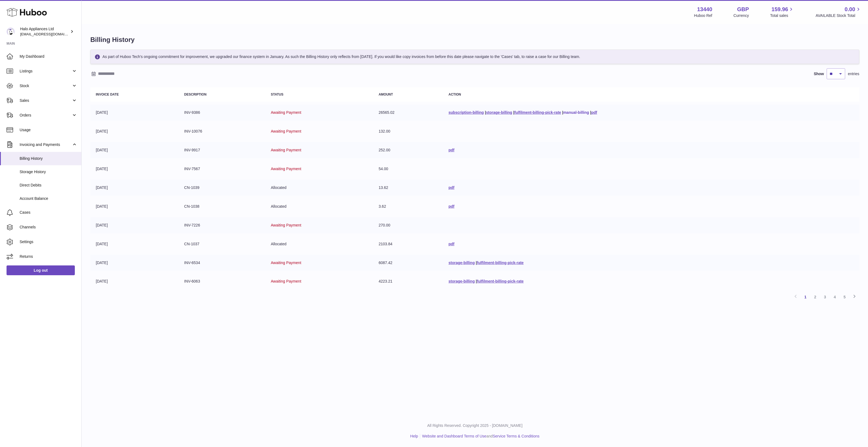  Describe the element at coordinates (414, 436) in the screenshot. I see `a: Help` at that location.